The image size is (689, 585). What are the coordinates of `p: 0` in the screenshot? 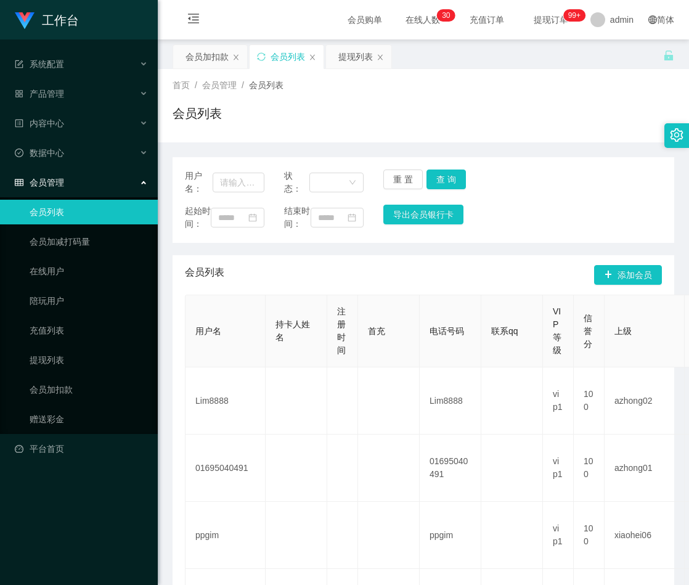 It's located at (448, 15).